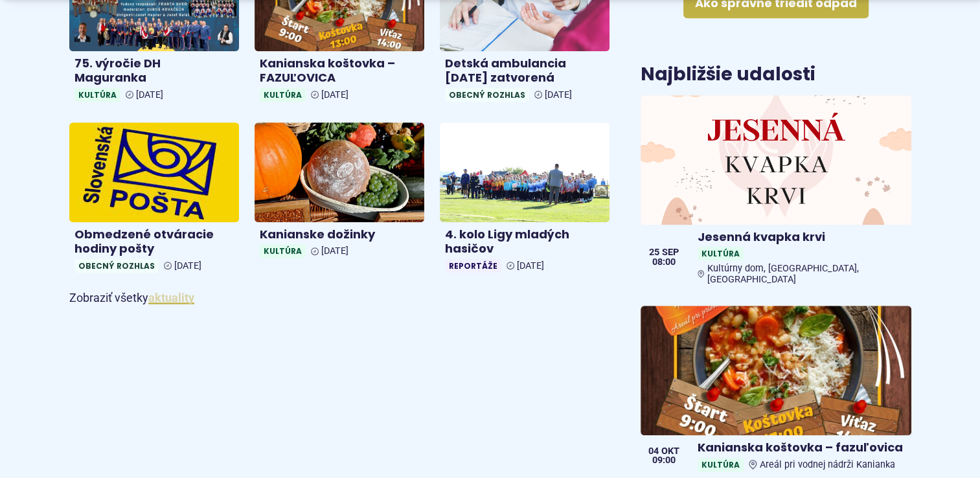 Image resolution: width=980 pixels, height=478 pixels. What do you see at coordinates (775, 392) in the screenshot?
I see `a: Kanianska koštovka – fazuľovica KultúraAreál pri vodnej nádrži Kanianka 04 okt 09:00` at bounding box center [775, 392].